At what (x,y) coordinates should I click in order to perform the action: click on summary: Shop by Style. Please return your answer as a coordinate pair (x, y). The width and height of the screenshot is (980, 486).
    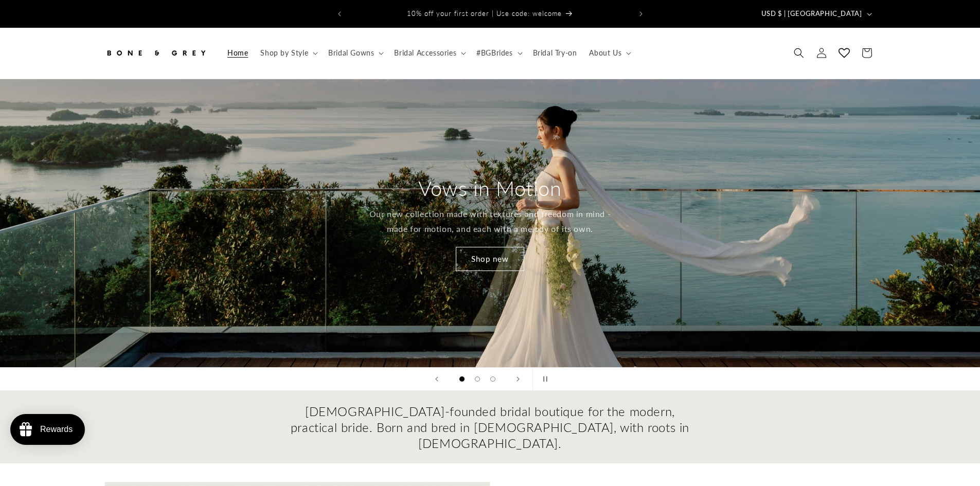
    Looking at the image, I should click on (288, 53).